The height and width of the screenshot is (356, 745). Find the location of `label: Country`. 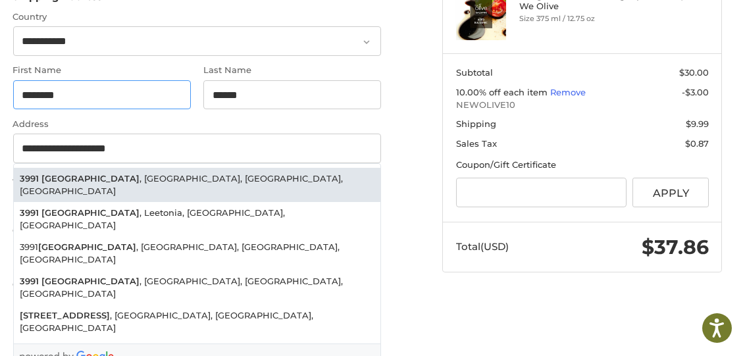

label: Country is located at coordinates (198, 17).